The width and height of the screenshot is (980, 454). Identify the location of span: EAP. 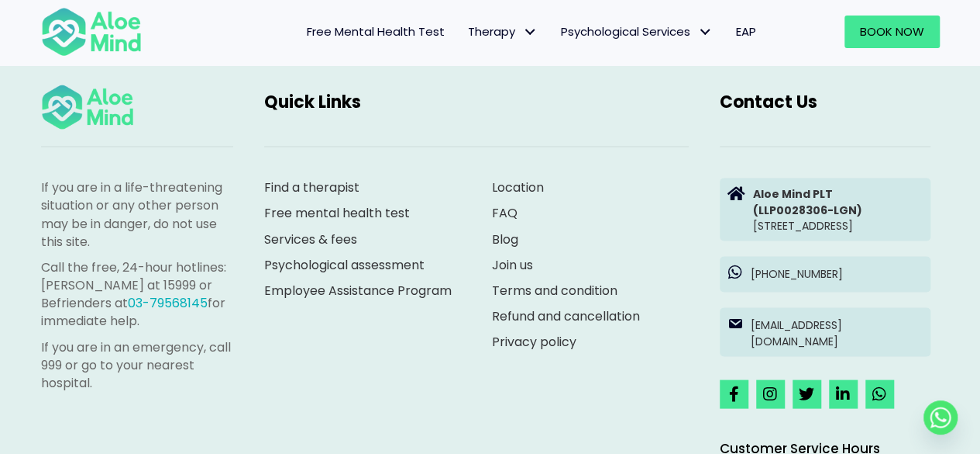
(746, 31).